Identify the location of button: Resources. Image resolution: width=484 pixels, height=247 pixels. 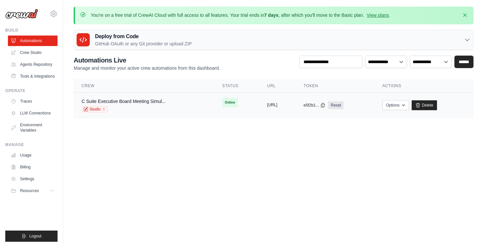
(33, 191).